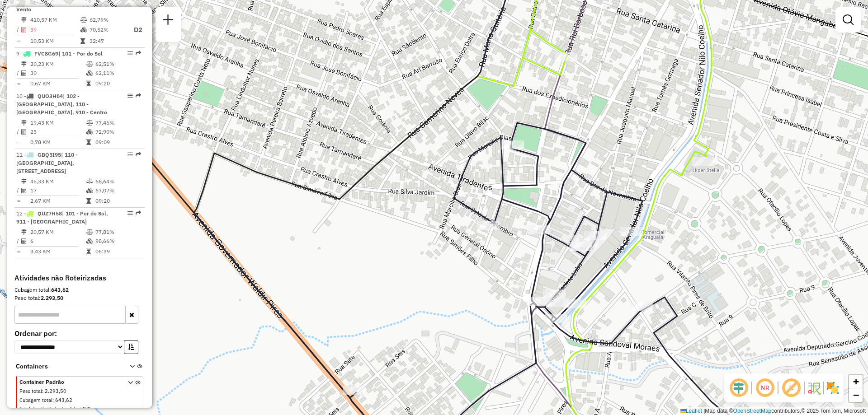  Describe the element at coordinates (58, 252) in the screenshot. I see `td: 3,43 KM` at that location.